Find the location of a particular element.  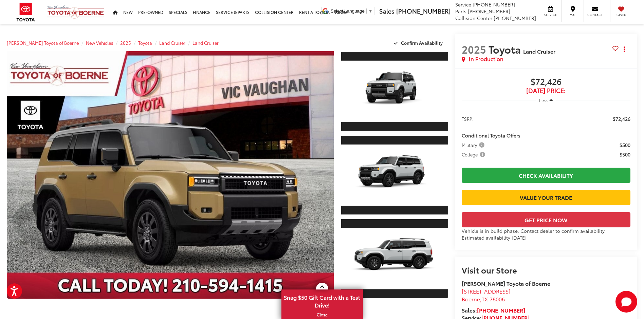

a: Expand Photo 2 is located at coordinates (394, 175).